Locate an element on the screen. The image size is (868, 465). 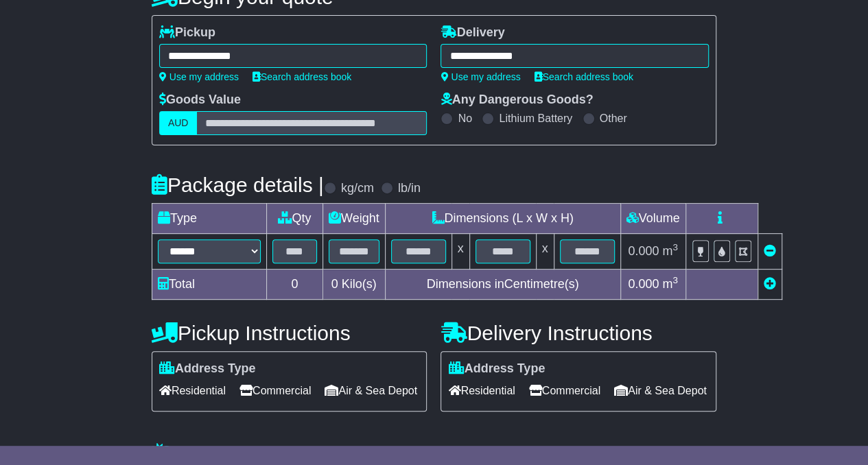
h4: Delivery Instructions is located at coordinates (578, 333).